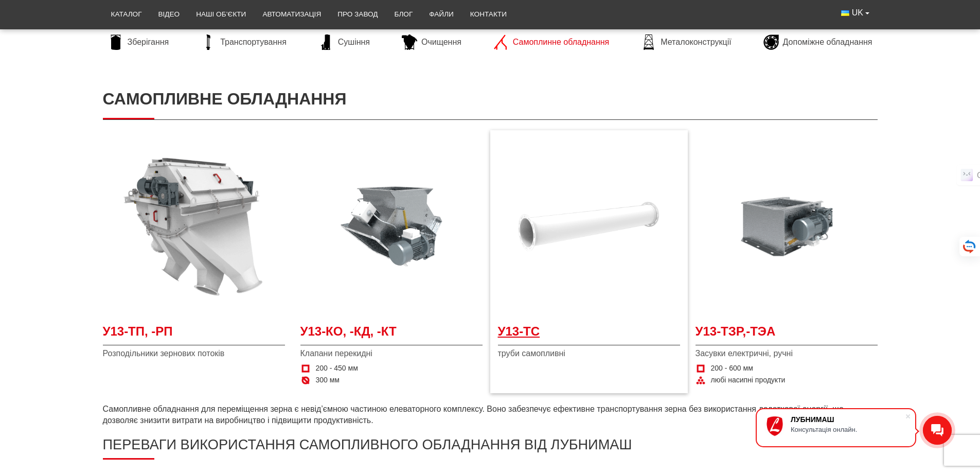 This screenshot has height=473, width=980. What do you see at coordinates (589, 354) in the screenshot?
I see `span: труби самопливні` at bounding box center [589, 354].